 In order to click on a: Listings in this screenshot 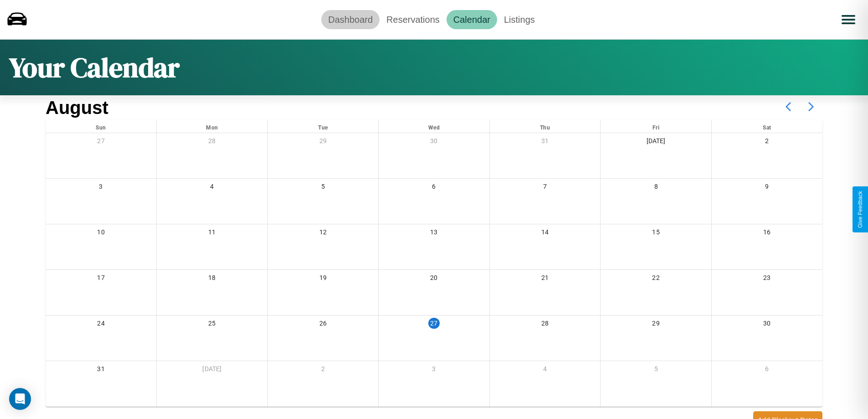, I will do `click(519, 20)`.